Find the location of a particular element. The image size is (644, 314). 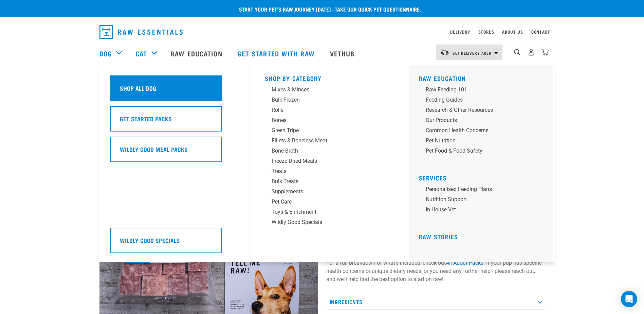

div: Mixes & Minces is located at coordinates (324, 89).